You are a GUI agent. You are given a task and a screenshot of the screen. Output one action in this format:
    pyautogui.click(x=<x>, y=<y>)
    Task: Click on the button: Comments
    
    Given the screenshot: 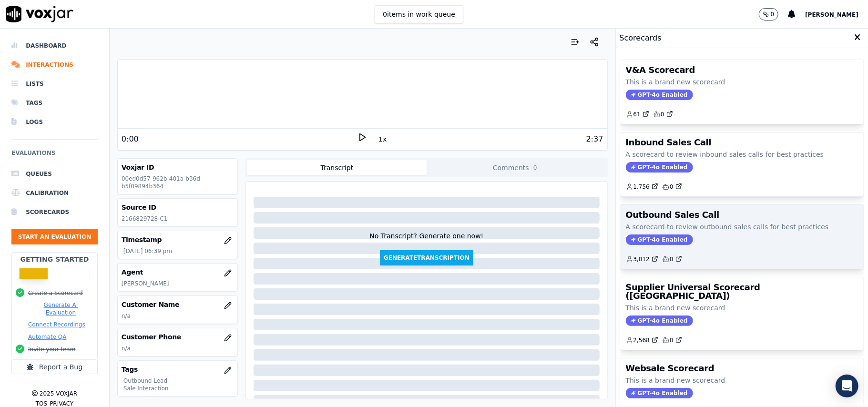 What is the action you would take?
    pyautogui.click(x=516, y=168)
    